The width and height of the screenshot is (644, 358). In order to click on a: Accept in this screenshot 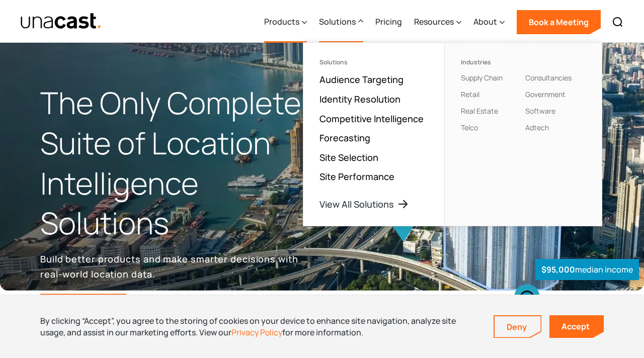, I will do `click(576, 326)`.